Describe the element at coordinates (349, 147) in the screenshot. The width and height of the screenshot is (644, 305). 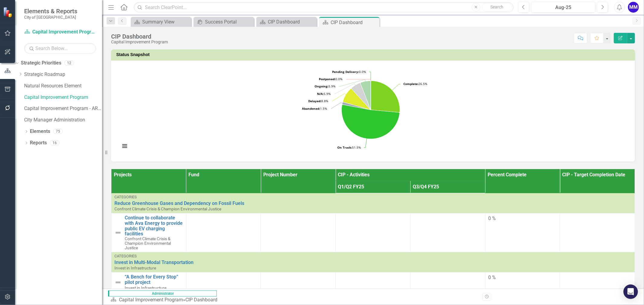
I see `text: 51.5%` at that location.